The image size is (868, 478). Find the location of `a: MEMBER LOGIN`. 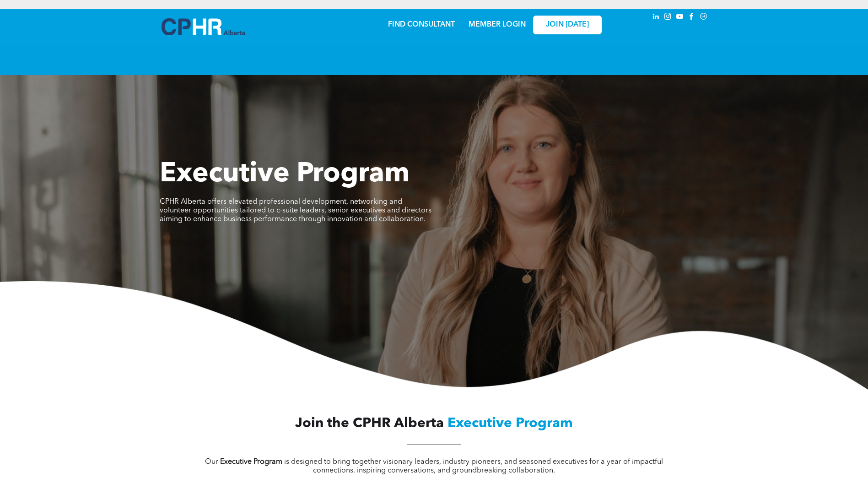

a: MEMBER LOGIN is located at coordinates (496, 25).